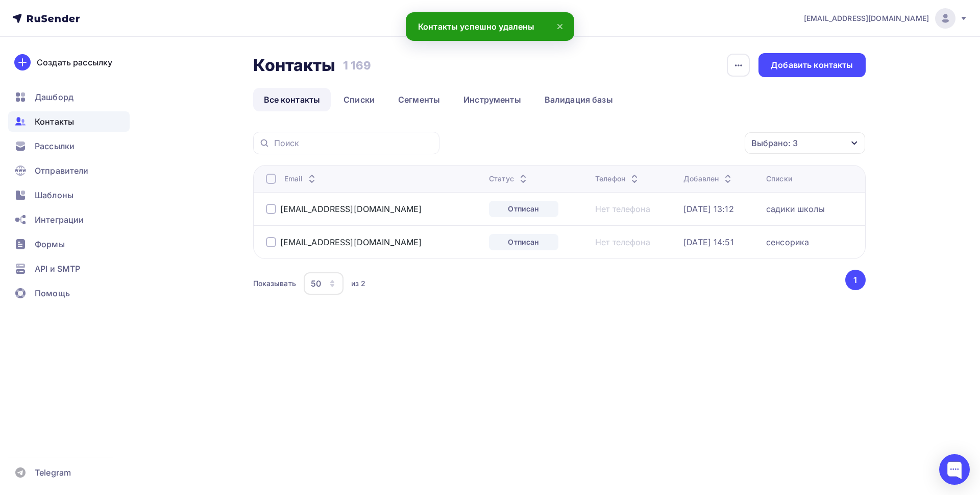  What do you see at coordinates (295, 65) in the screenshot?
I see `h2: Контакты` at bounding box center [295, 65].